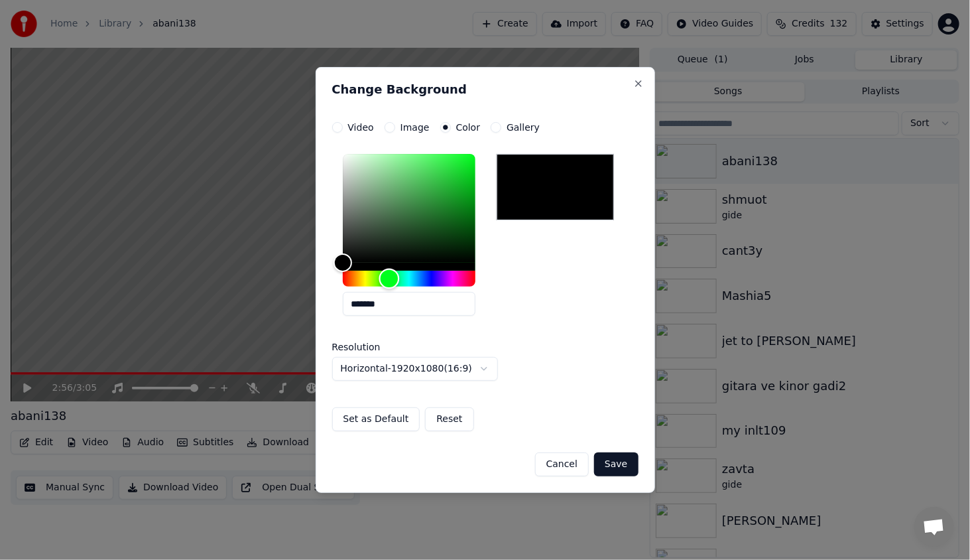 This screenshot has width=970, height=560. Describe the element at coordinates (468, 127) in the screenshot. I see `label: Color` at that location.